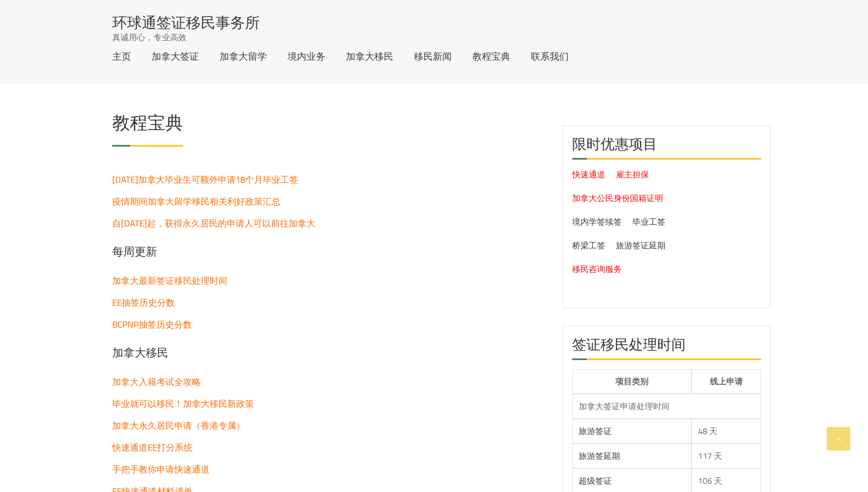  Describe the element at coordinates (618, 198) in the screenshot. I see `a: 加拿大公民身份国籍证明` at that location.